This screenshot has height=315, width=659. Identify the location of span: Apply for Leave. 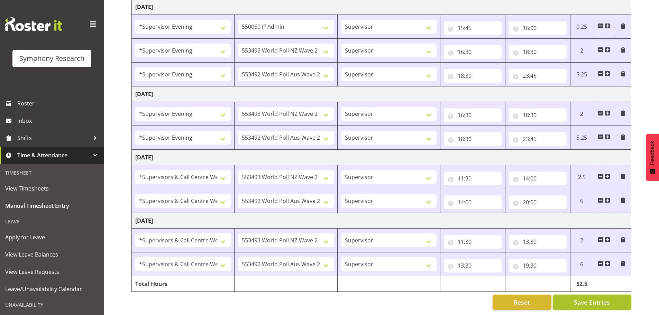
(52, 237).